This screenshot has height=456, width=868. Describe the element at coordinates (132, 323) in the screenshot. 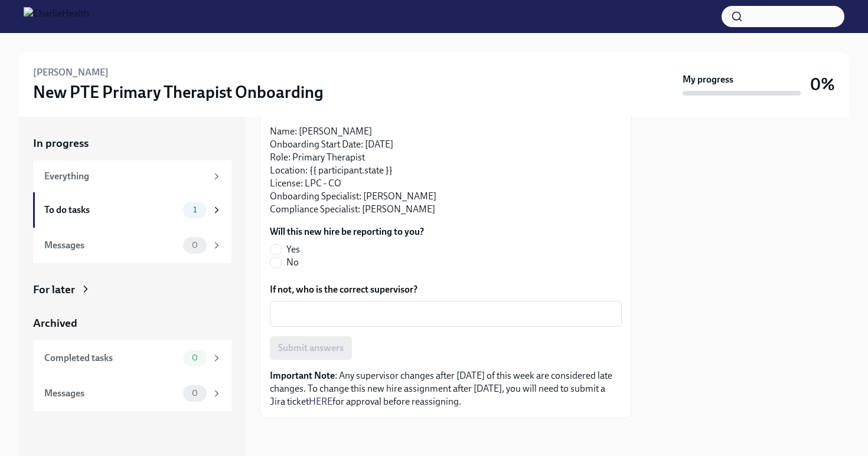

I see `a: Archived` at that location.